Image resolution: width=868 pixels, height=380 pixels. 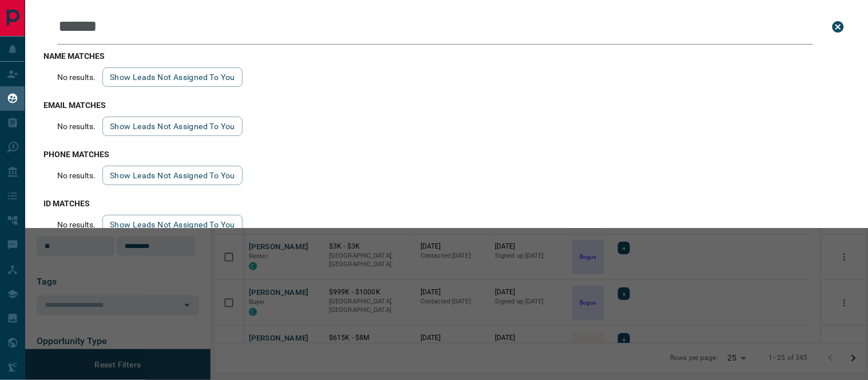 I want to click on h3: phone matches, so click(x=446, y=154).